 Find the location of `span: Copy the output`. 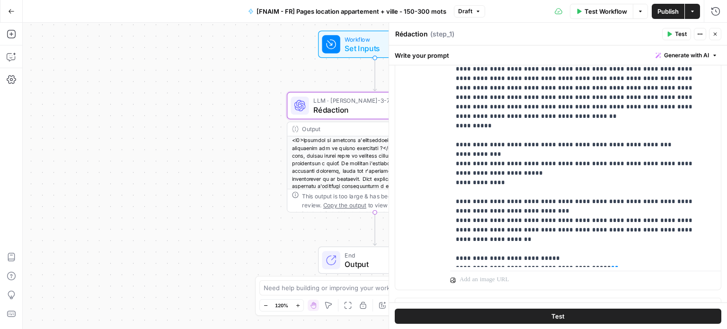

span: Copy the output is located at coordinates (345, 205).